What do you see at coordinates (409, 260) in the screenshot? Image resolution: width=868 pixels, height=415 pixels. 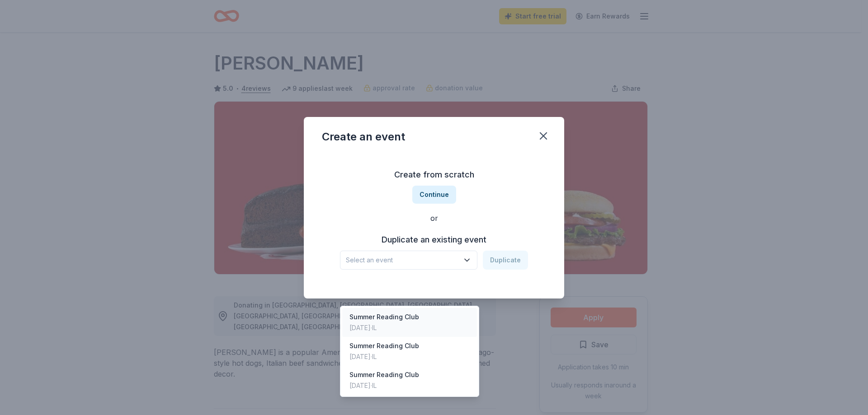 I see `button: Select an event` at bounding box center [409, 260].